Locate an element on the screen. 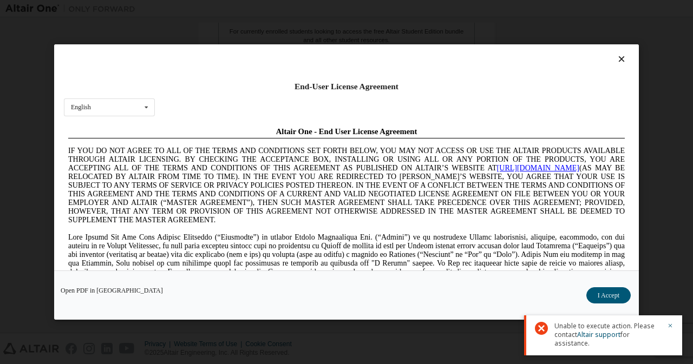 The image size is (693, 364). span: IF YOU DO NOT AGREE TO ALL OF THE TERMS AND CONDITIONS SET FORTH BELOW, YOU MAY NOT ACCESS OR USE... is located at coordinates (282, 62).